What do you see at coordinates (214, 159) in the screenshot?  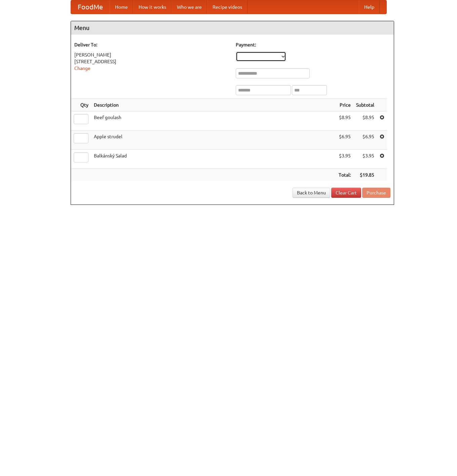 I see `td: Balkánský Salad` at bounding box center [214, 159].